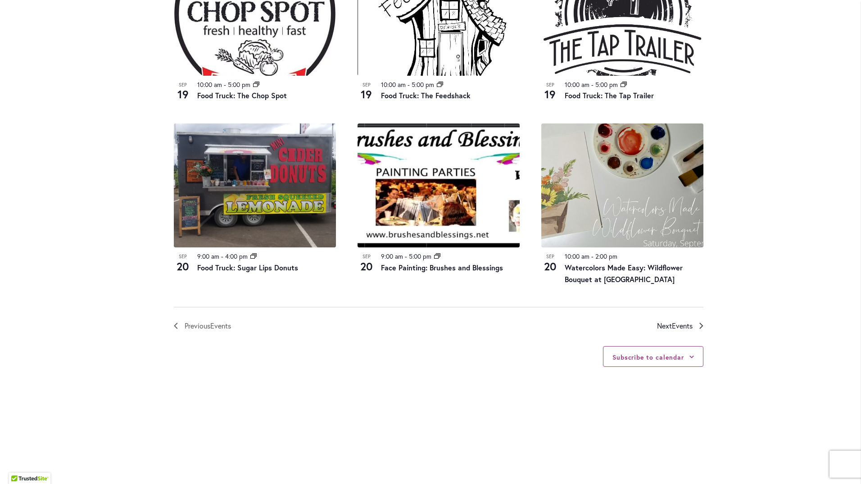 This screenshot has width=861, height=484. What do you see at coordinates (609, 95) in the screenshot?
I see `a: Food Truck: The Tap Trailer` at bounding box center [609, 95].